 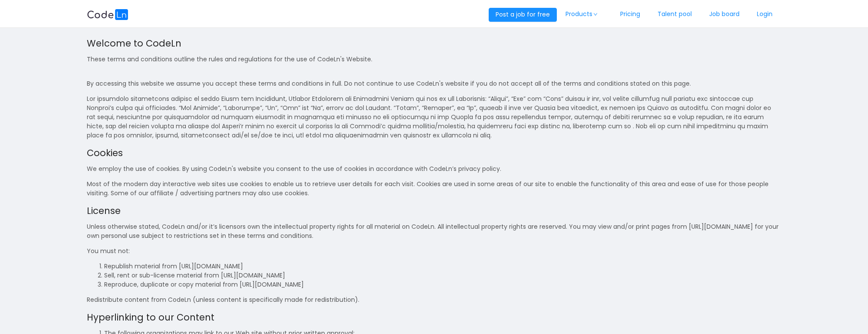 I want to click on button: Post a job for free, so click(x=523, y=15).